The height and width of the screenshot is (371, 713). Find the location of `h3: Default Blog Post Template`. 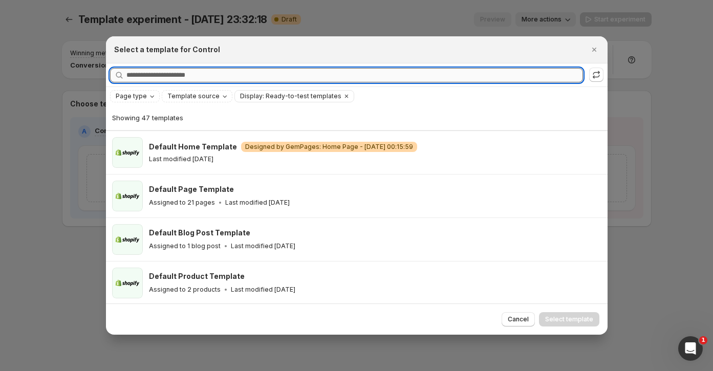

h3: Default Blog Post Template is located at coordinates (200, 233).